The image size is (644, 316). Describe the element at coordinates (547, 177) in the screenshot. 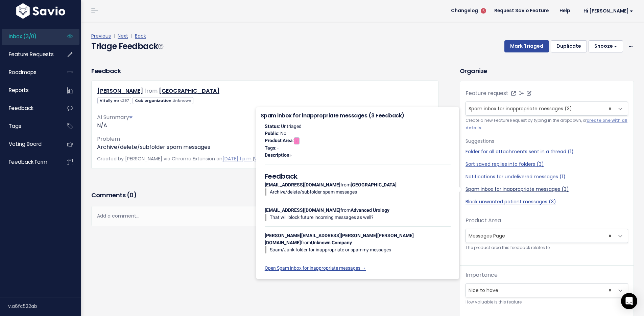

I see `a: Notifications for undelivered messages (1)` at that location.